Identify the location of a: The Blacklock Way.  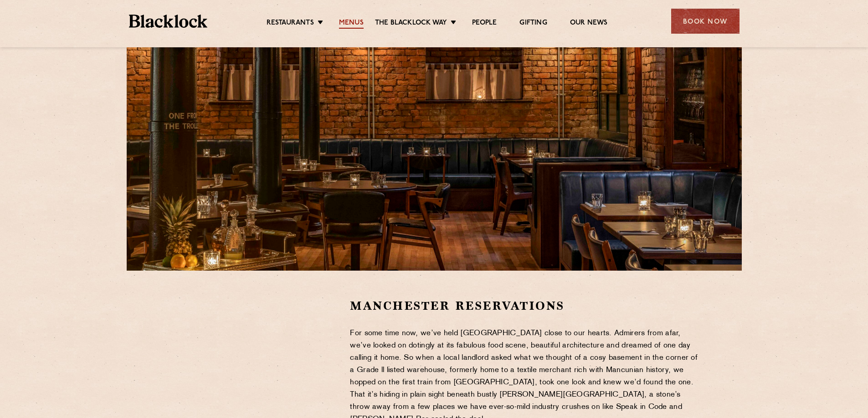
(411, 23).